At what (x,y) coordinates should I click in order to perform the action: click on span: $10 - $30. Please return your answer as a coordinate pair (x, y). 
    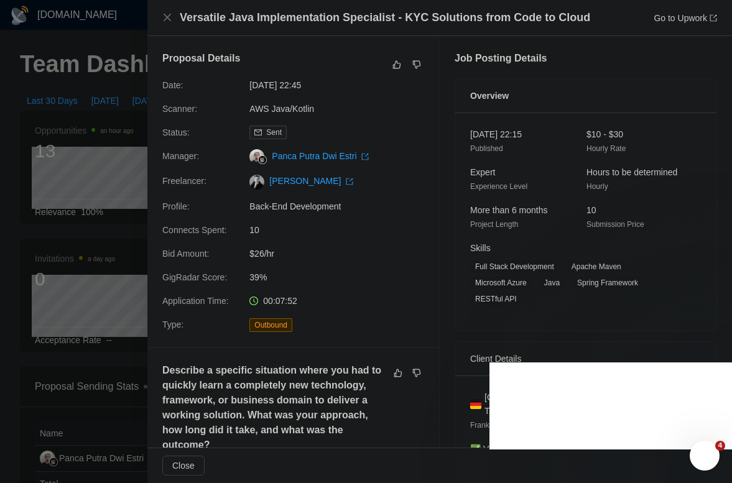
    Looking at the image, I should click on (604, 134).